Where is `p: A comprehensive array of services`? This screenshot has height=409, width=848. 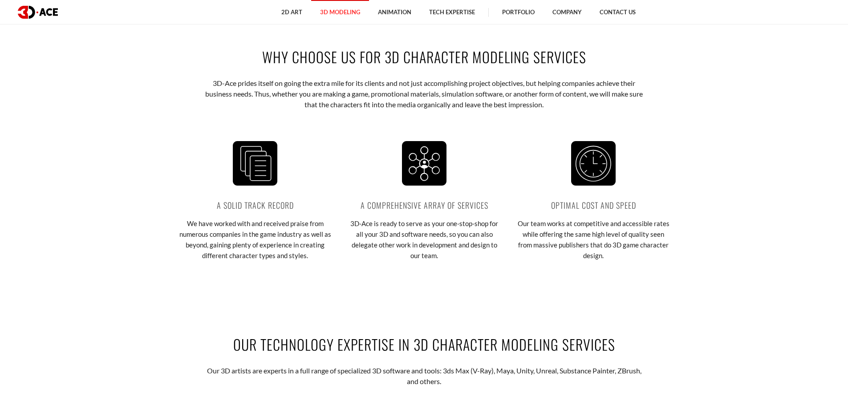
p: A comprehensive array of services is located at coordinates (424, 205).